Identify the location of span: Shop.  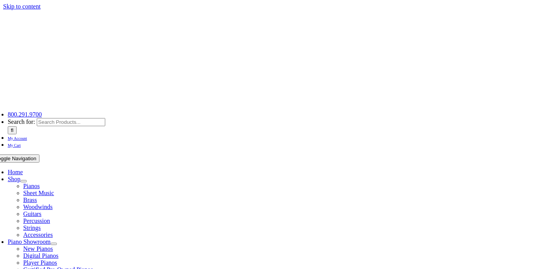
(14, 179).